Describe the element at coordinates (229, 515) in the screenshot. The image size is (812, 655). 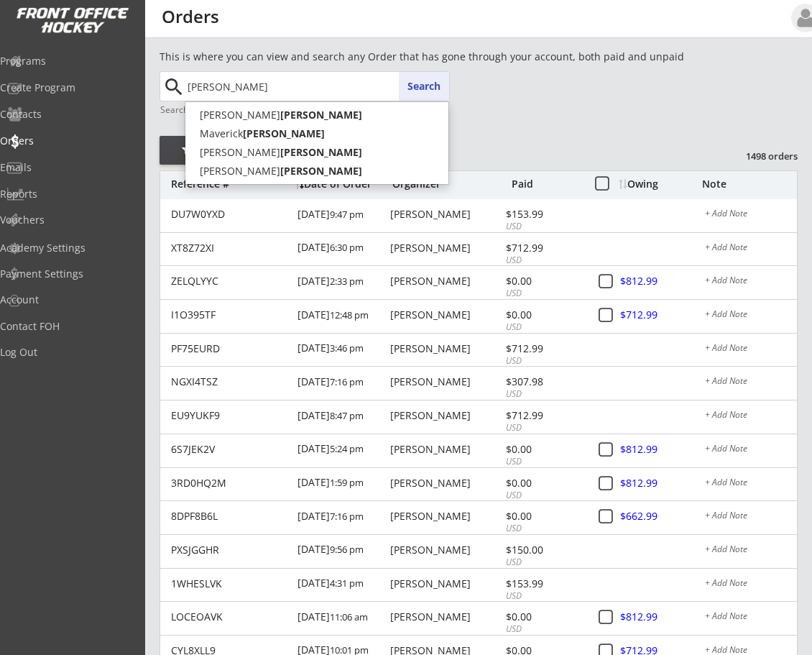
I see `div: 8DPF8B6L` at that location.